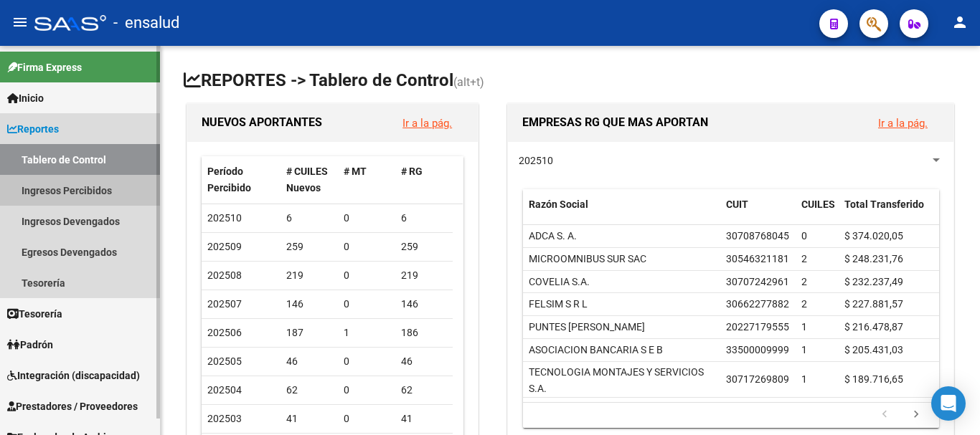  I want to click on span: Integración (discapacidad), so click(73, 375).